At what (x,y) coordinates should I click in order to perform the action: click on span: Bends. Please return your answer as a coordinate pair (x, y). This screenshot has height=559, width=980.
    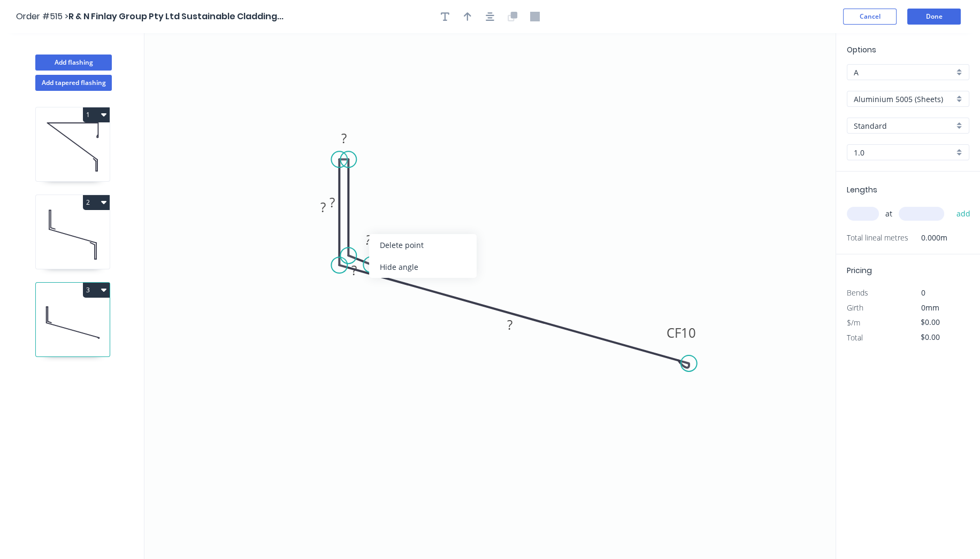
    Looking at the image, I should click on (858, 292).